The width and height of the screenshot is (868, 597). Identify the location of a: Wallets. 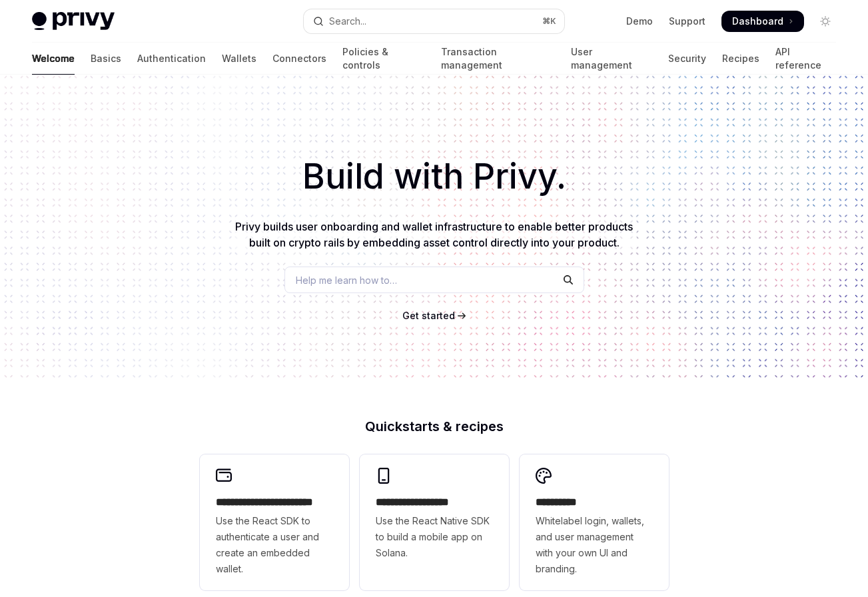
(239, 58).